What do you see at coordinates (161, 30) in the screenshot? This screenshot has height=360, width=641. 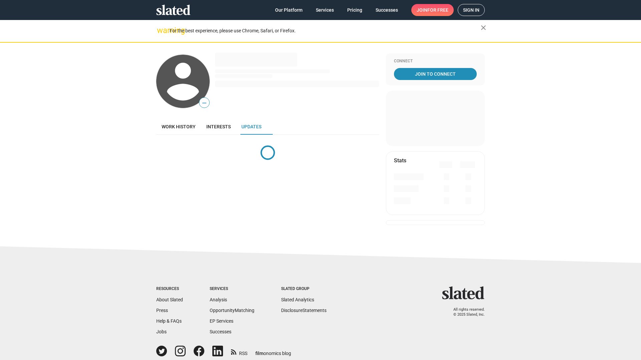 I see `mat-icon: warning` at bounding box center [161, 30].